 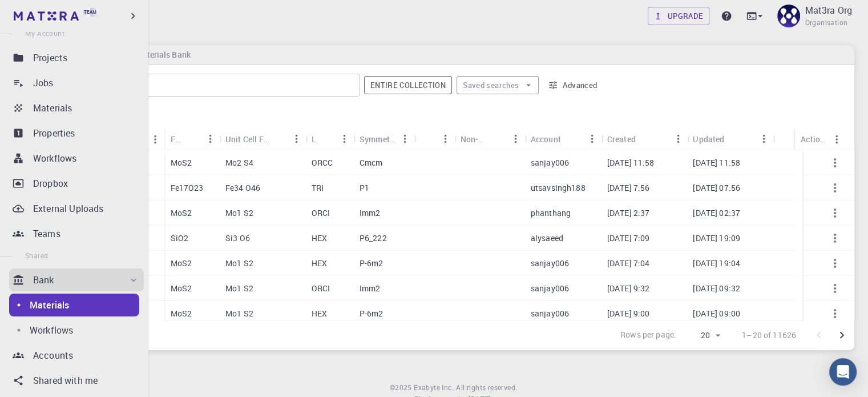 What do you see at coordinates (769, 335) in the screenshot?
I see `p: 1–20 of 11626` at bounding box center [769, 335].